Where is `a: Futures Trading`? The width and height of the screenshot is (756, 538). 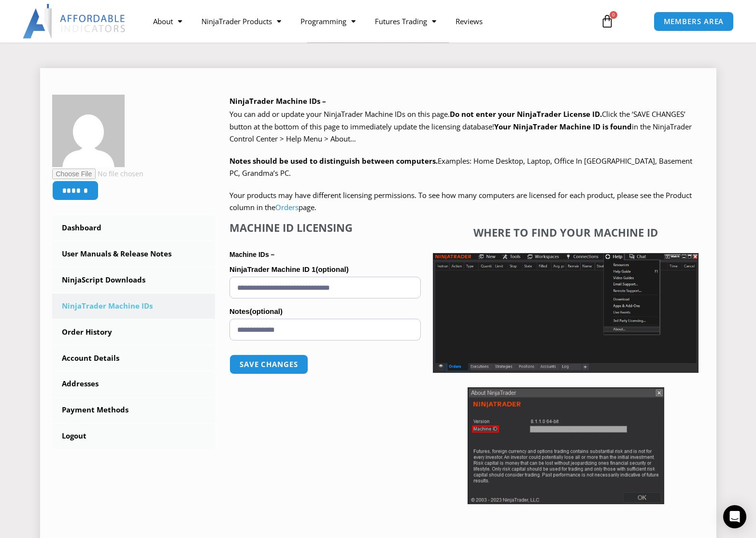
a: Futures Trading is located at coordinates (405, 21).